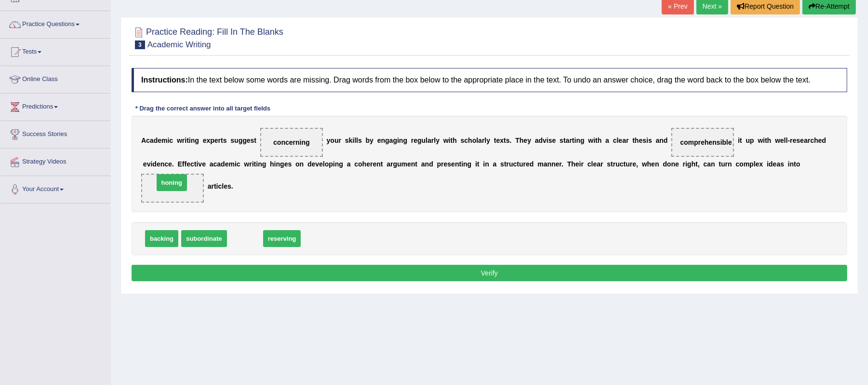 This screenshot has height=385, width=868. Describe the element at coordinates (489, 80) in the screenshot. I see `h4: In the text below some words are missing. Drag words from the box below to the appropriate place ...` at that location.